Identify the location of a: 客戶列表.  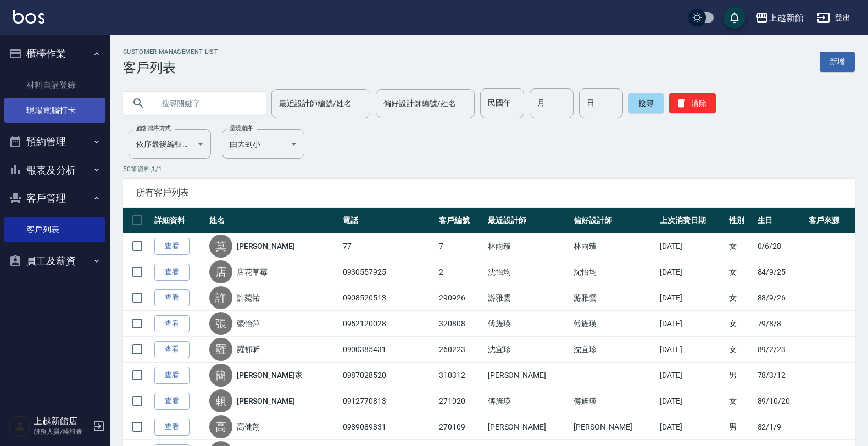
(55, 229).